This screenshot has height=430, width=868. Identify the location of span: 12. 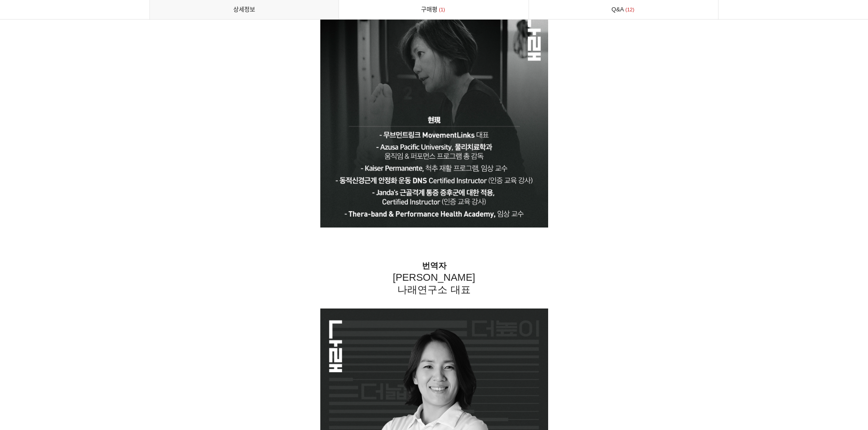
(630, 10).